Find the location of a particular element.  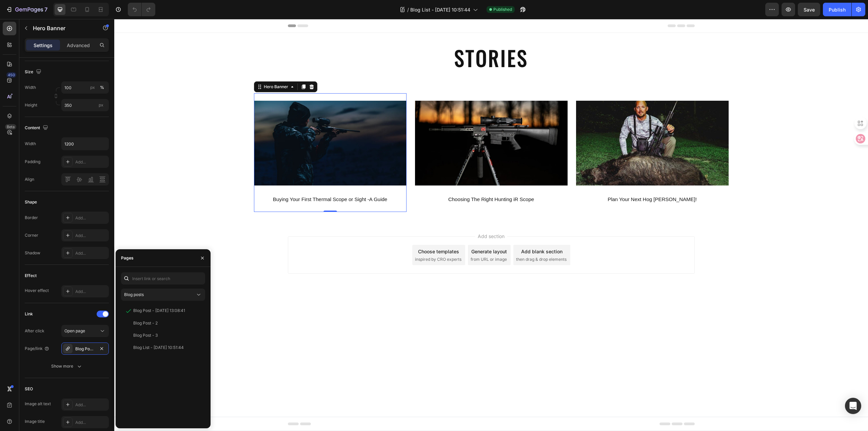

div: Undo/Redo is located at coordinates (142, 10).